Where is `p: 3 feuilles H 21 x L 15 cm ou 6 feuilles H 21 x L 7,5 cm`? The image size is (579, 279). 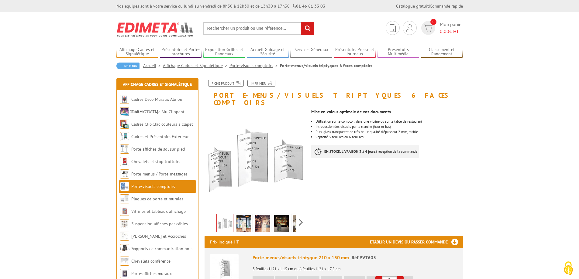 p: 3 feuilles H 21 x L 15 cm ou 6 feuilles H 21 x L 7,5 cm is located at coordinates (355, 267).